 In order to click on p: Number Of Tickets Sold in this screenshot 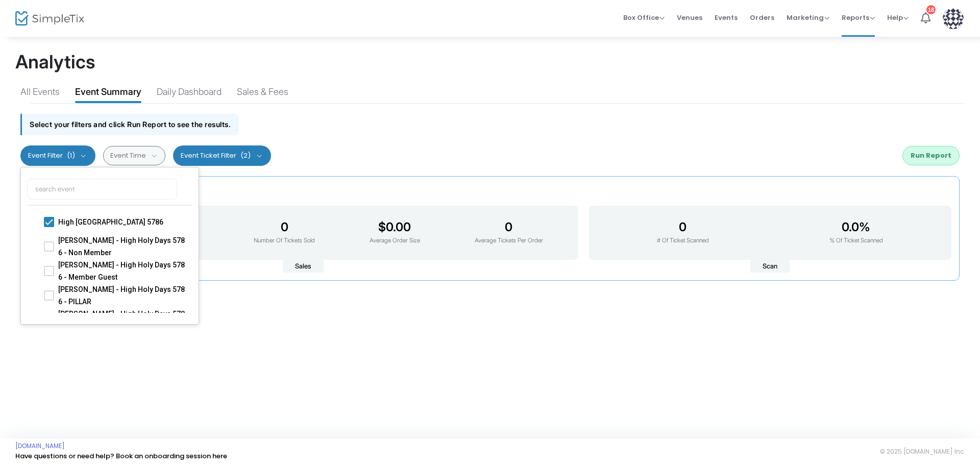, I will do `click(284, 241)`.